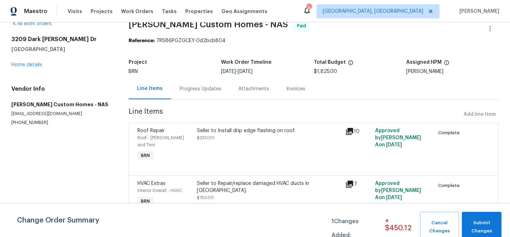 The height and width of the screenshot is (237, 510). Describe the element at coordinates (150, 89) in the screenshot. I see `div: Line Items` at that location.